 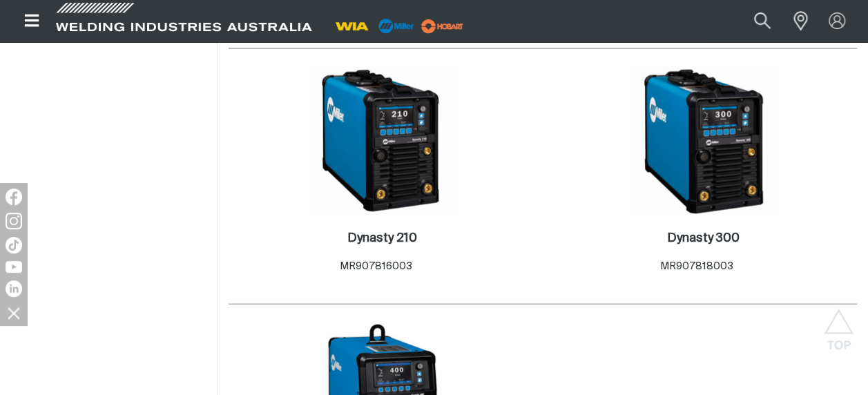 I want to click on a: Dynasty 210, so click(x=382, y=239).